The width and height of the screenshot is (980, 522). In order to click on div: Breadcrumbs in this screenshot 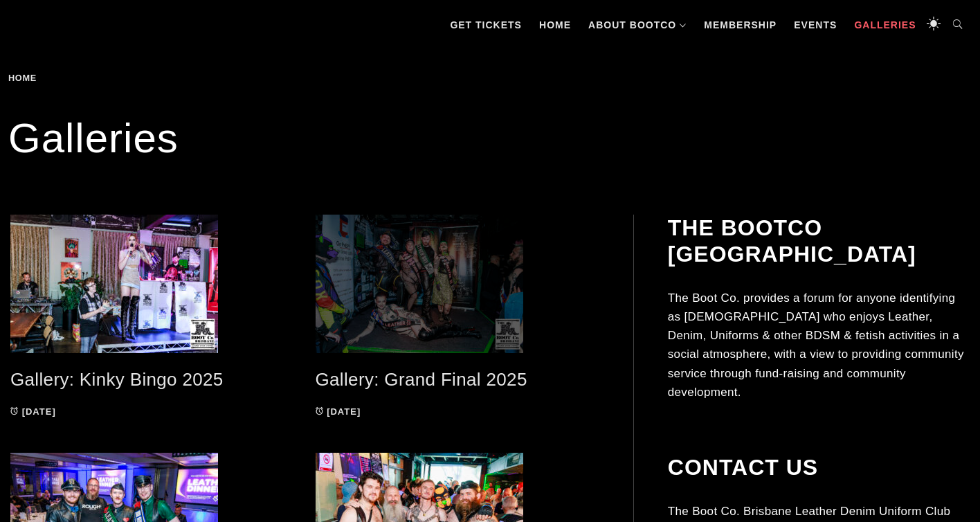, I will do `click(63, 78)`.